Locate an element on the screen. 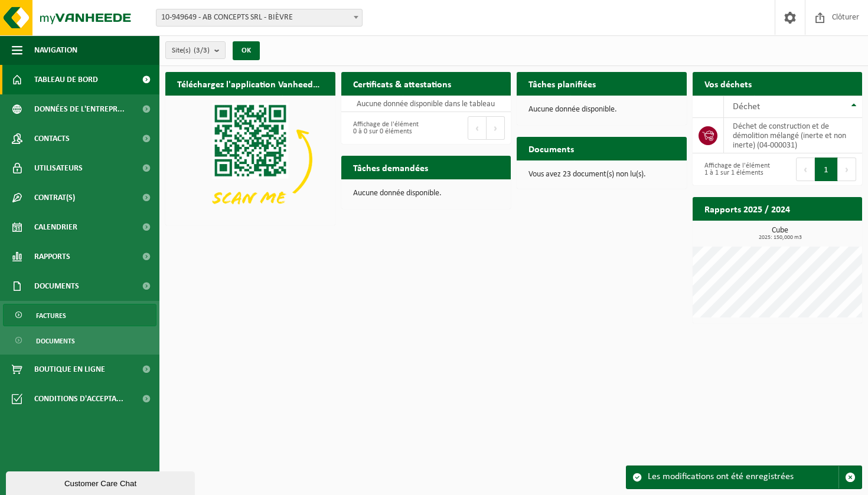 Image resolution: width=868 pixels, height=495 pixels. button: 1 is located at coordinates (826, 169).